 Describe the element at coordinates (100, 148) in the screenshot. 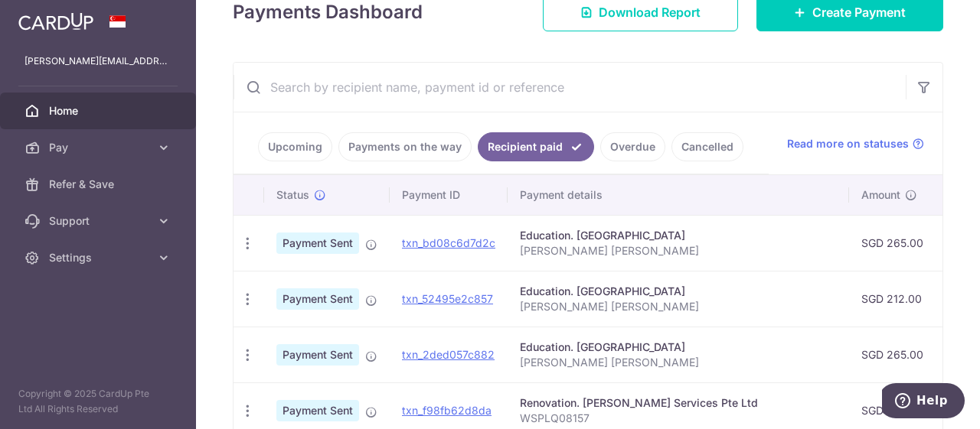

I see `span: Pay` at that location.